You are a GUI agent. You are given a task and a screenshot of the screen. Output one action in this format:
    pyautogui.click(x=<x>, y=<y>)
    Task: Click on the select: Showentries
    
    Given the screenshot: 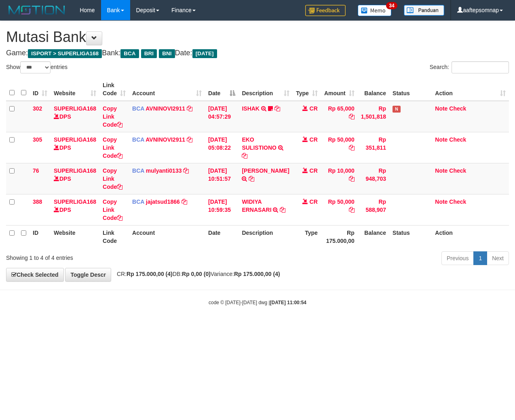 What is the action you would take?
    pyautogui.click(x=35, y=67)
    